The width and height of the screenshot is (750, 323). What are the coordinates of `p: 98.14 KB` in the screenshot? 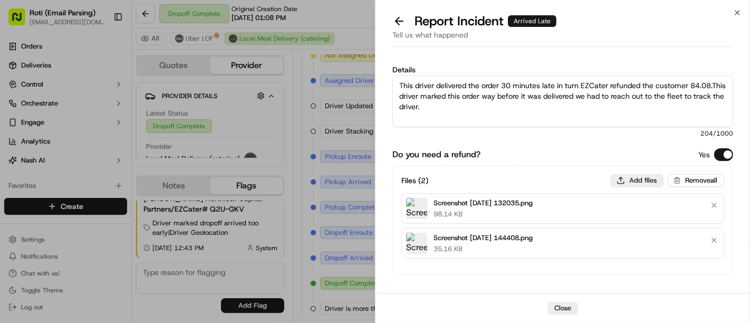 It's located at (483, 214).